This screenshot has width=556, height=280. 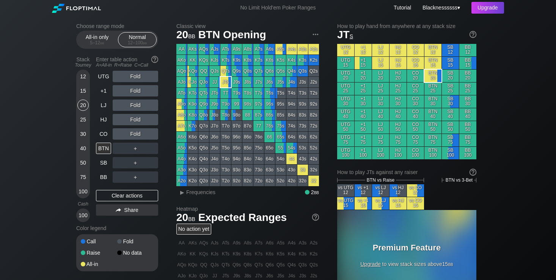 I want to click on span: s, so click(x=351, y=36).